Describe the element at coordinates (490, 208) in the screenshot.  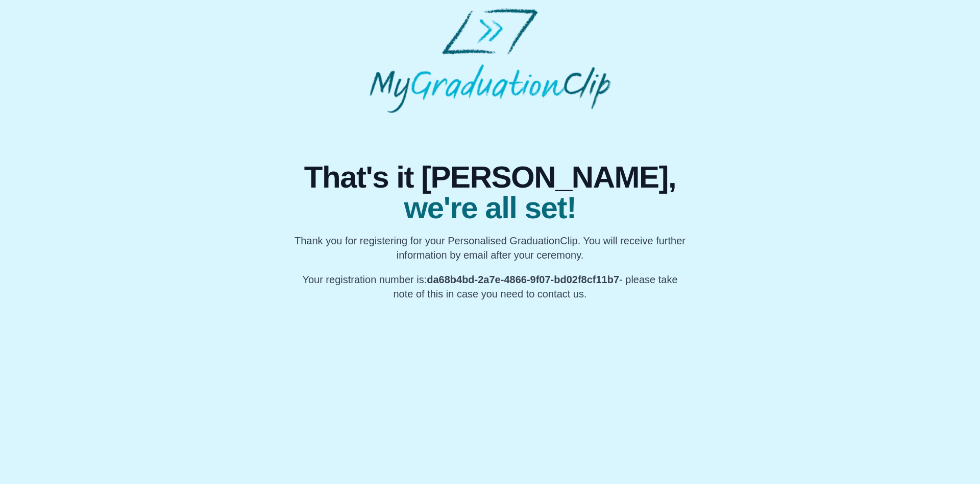
I see `span: we're all set!` at that location.